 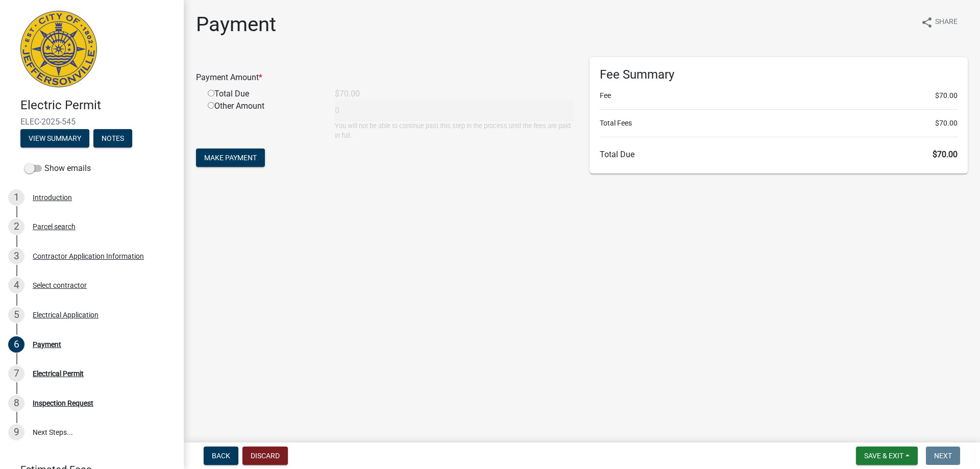 What do you see at coordinates (58, 374) in the screenshot?
I see `div: Electrical Permit` at bounding box center [58, 374].